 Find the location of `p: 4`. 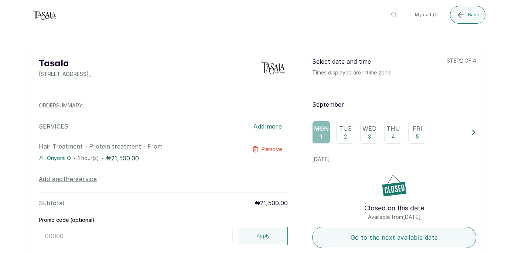

p: 4 is located at coordinates (393, 136).